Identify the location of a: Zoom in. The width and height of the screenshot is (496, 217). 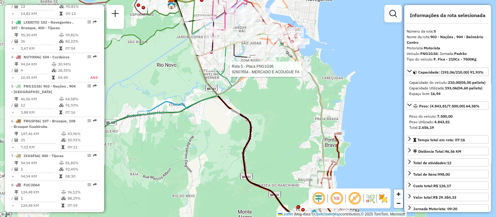
(398, 194).